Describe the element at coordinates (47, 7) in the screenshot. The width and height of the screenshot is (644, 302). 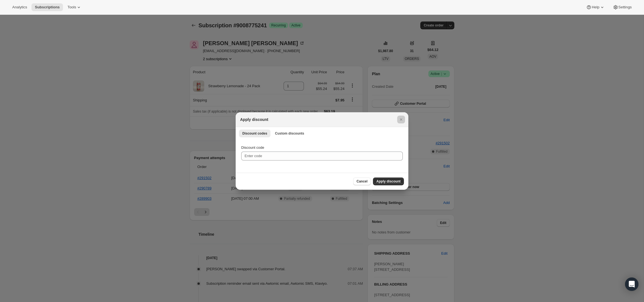
I see `span: Subscriptions` at that location.